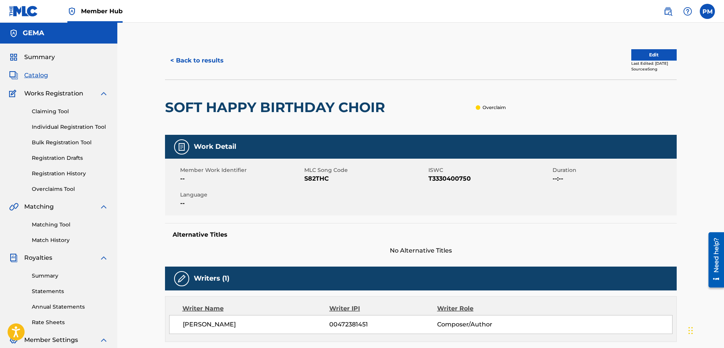 This screenshot has width=724, height=348. Describe the element at coordinates (182, 279) in the screenshot. I see `img: Writers` at that location.